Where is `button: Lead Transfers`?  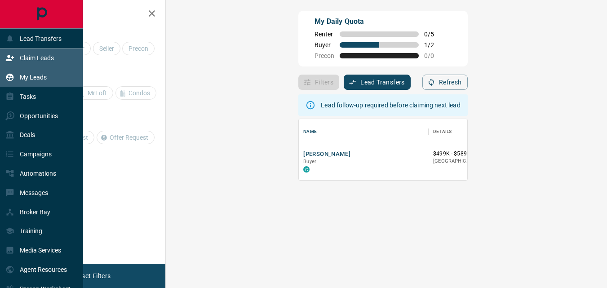 button: Lead Transfers is located at coordinates (377, 82).